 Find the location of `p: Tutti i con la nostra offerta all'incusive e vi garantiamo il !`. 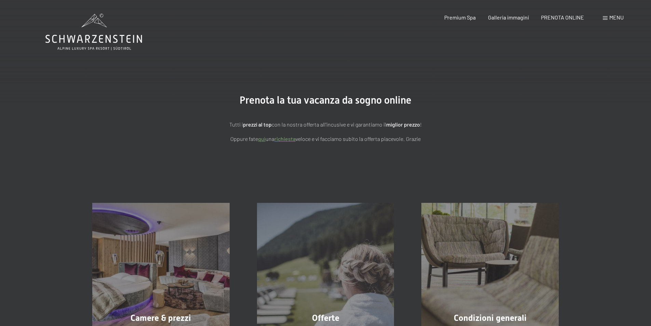

p: Tutti i con la nostra offerta all'incusive e vi garantiamo il ! is located at coordinates (326, 124).